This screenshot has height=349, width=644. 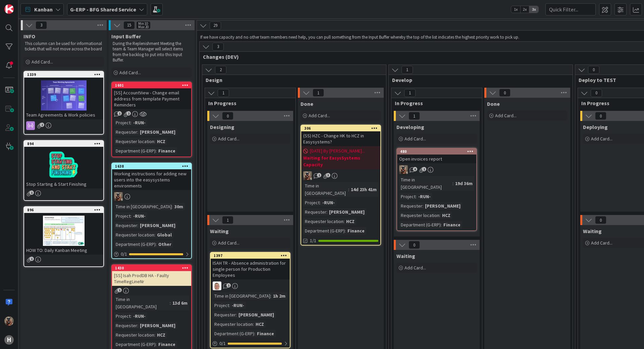 I want to click on div: 19d 36m, so click(x=464, y=184).